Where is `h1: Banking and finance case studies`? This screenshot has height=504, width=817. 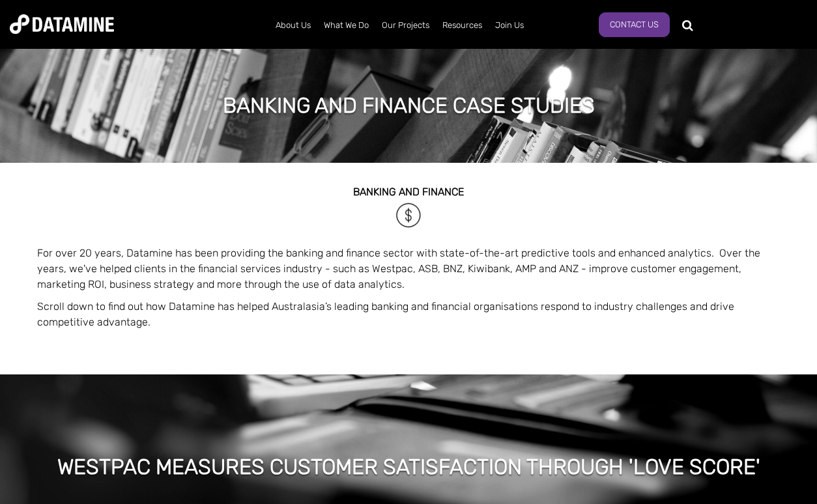 h1: Banking and finance case studies is located at coordinates (408, 105).